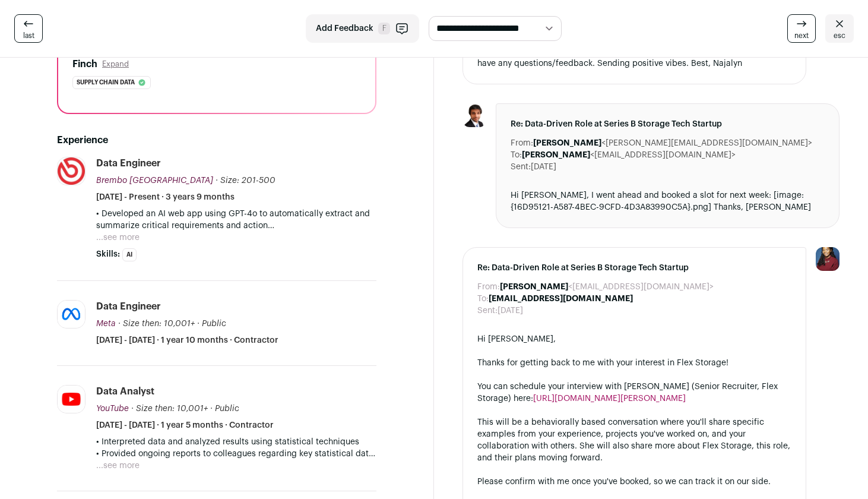  Describe the element at coordinates (115, 64) in the screenshot. I see `button: Expand` at that location.